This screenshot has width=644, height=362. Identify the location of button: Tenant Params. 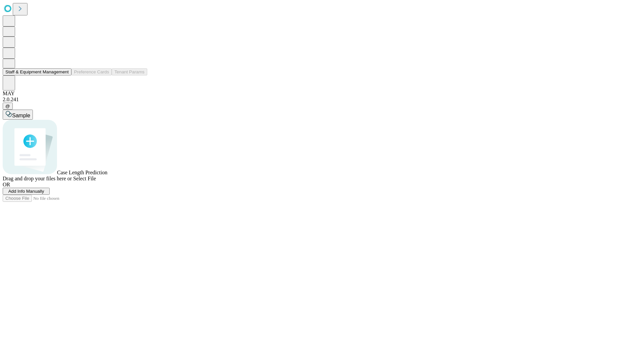
(129, 71).